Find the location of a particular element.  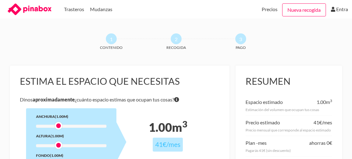

span: Contenido is located at coordinates (111, 47).